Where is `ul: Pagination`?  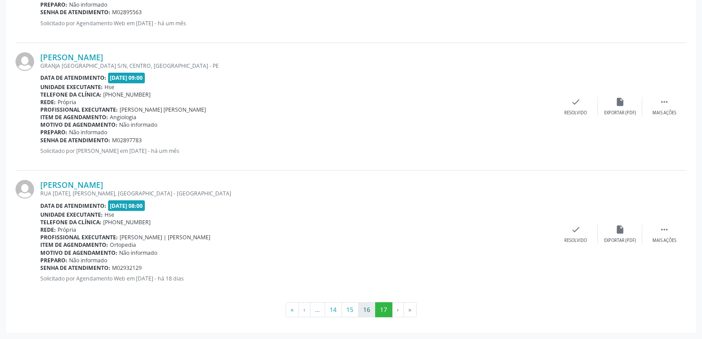 ul: Pagination is located at coordinates (351, 310).